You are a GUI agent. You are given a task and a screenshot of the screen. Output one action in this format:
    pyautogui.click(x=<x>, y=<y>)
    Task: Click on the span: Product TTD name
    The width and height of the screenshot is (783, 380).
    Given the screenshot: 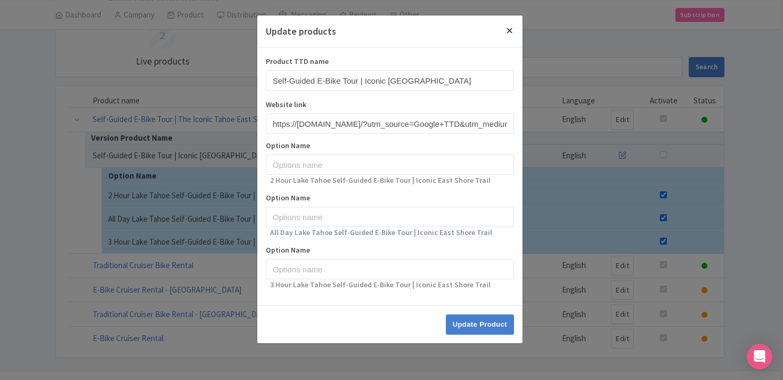 What is the action you would take?
    pyautogui.click(x=297, y=61)
    